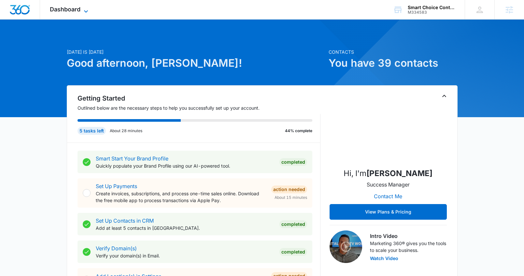  I want to click on p: 44% complete, so click(299, 131).